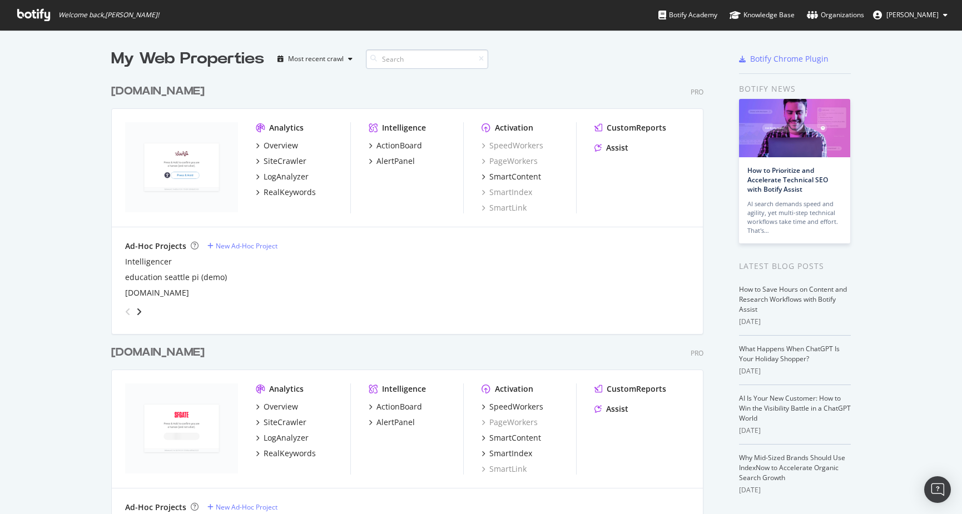  What do you see at coordinates (181, 429) in the screenshot?
I see `img: sfgate.com` at bounding box center [181, 429].